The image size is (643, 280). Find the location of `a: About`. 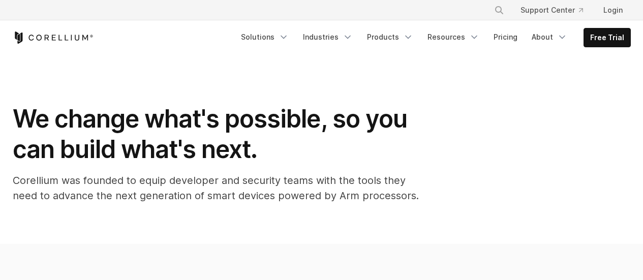

a: About is located at coordinates (550, 37).